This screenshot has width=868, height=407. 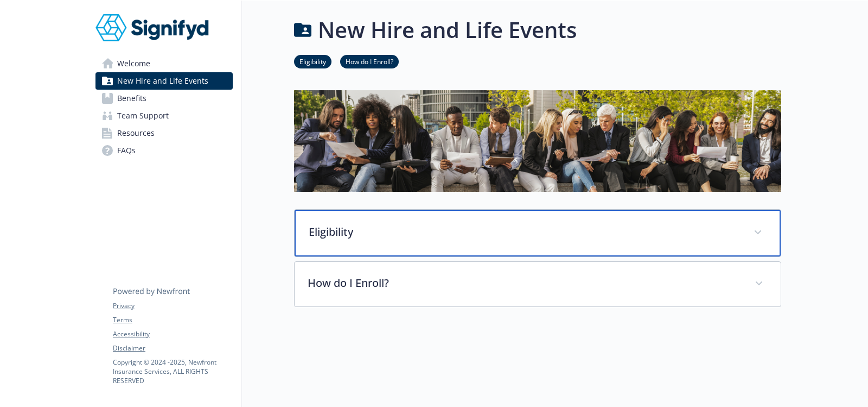 I want to click on a: Eligibility, so click(x=312, y=61).